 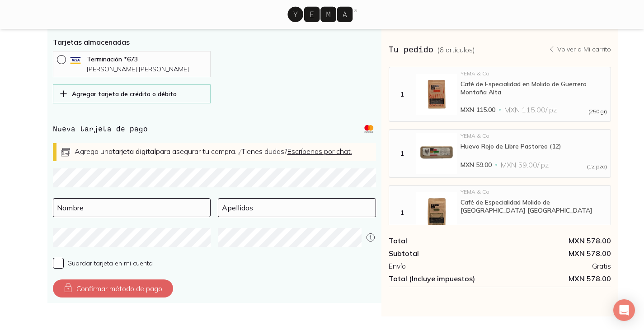 I want to click on p: Terminación * 673, so click(x=147, y=59).